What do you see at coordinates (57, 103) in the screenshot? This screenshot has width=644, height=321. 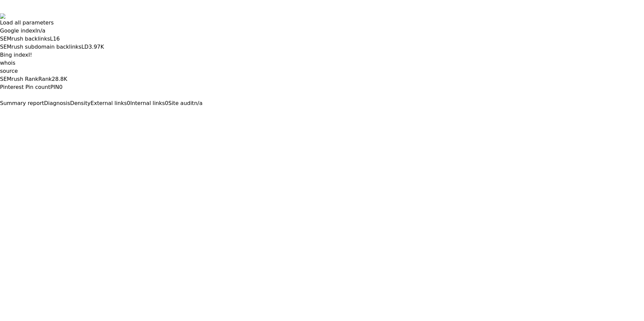 I see `span: Diagnosis` at bounding box center [57, 103].